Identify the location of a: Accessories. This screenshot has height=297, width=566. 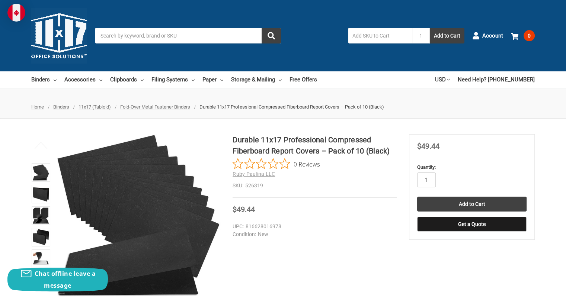
(83, 80).